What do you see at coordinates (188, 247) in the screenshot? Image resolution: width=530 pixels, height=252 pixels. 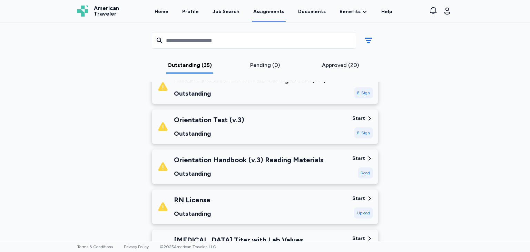 I see `span: © 2025 American Traveler, LLC` at bounding box center [188, 247].